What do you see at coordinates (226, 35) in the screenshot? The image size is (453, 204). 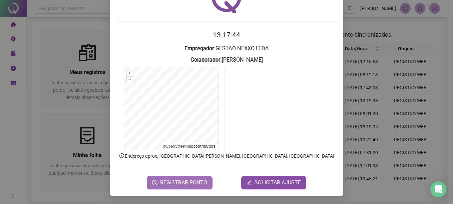 I see `time: 13:17:44` at bounding box center [226, 35].